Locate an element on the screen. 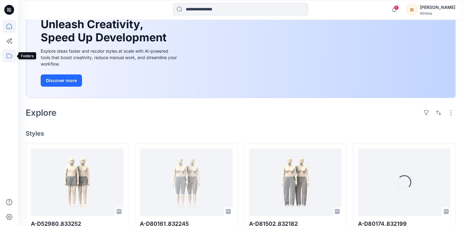 This screenshot has width=463, height=226. div: Athleta is located at coordinates (437, 13).